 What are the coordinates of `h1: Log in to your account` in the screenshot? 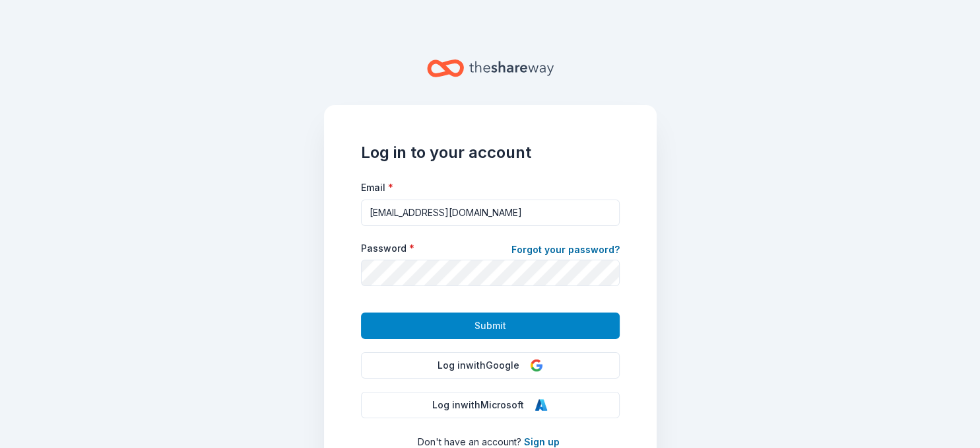 It's located at (490, 152).